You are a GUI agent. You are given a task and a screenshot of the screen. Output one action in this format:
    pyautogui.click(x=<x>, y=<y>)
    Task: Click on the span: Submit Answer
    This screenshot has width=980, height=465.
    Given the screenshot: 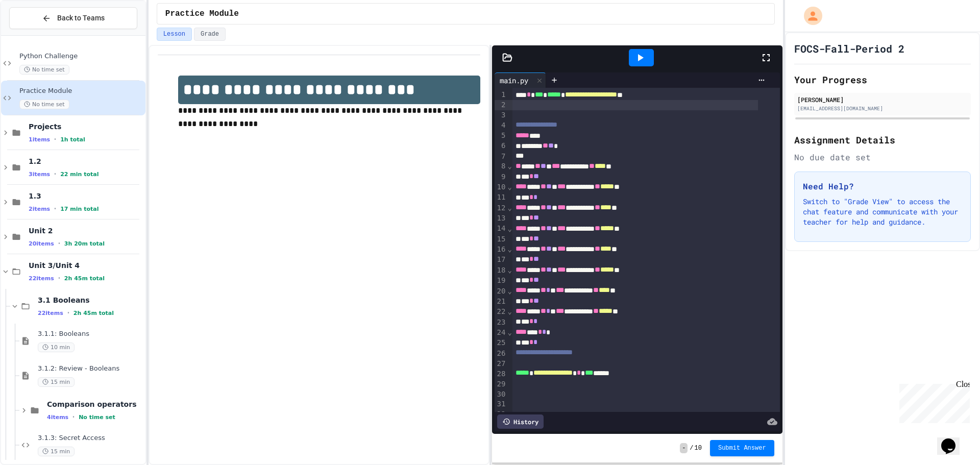 What is the action you would take?
    pyautogui.click(x=742, y=449)
    